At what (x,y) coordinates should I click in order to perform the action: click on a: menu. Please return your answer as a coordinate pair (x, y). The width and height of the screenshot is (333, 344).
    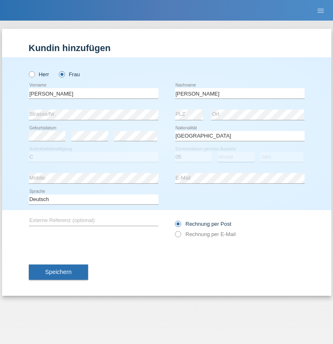
    Looking at the image, I should click on (321, 10).